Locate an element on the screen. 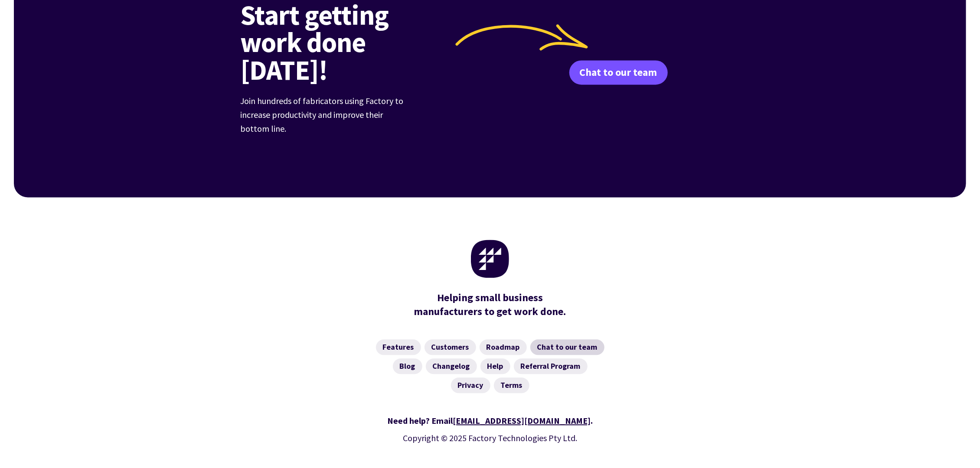 The image size is (980, 468). a: Privacy is located at coordinates (471, 386).